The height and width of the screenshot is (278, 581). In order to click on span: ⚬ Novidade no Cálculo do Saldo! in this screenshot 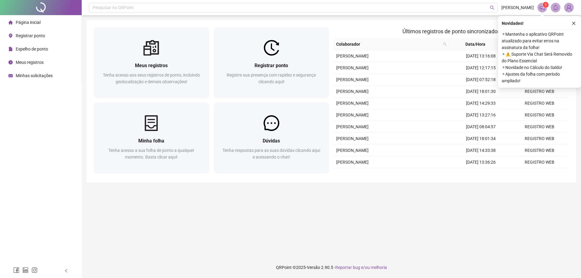, I will do `click(539, 67)`.